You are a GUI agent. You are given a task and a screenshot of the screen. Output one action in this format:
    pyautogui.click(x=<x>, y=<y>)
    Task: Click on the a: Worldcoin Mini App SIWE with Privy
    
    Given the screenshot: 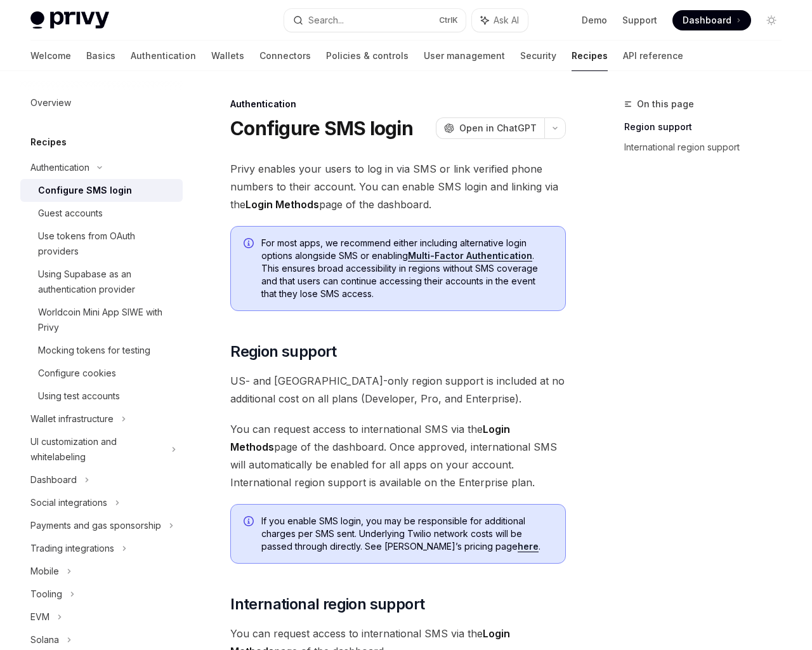 What is the action you would take?
    pyautogui.click(x=102, y=320)
    